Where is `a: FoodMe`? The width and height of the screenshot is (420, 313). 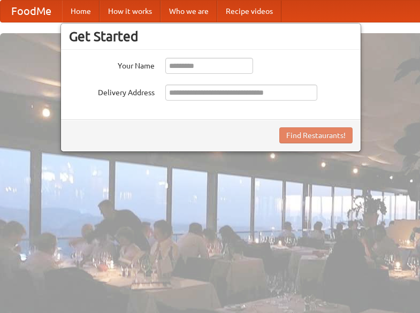 a: FoodMe is located at coordinates (31, 11).